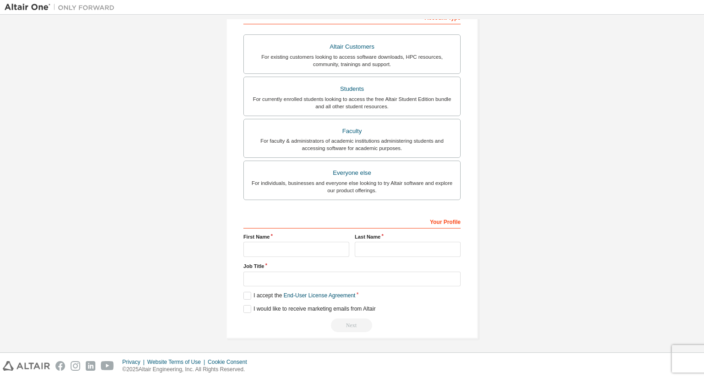 This screenshot has width=704, height=379. I want to click on img: altair_logo.svg, so click(26, 365).